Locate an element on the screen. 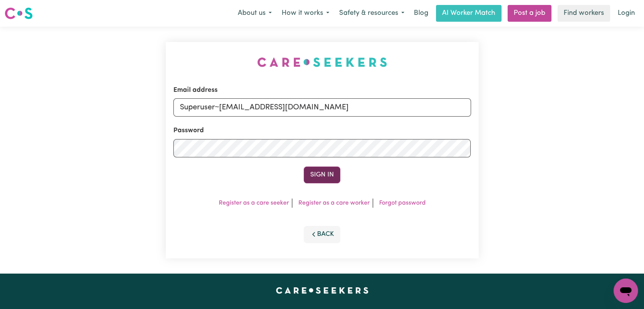 This screenshot has width=644, height=309. a: Careseekers home page is located at coordinates (322, 290).